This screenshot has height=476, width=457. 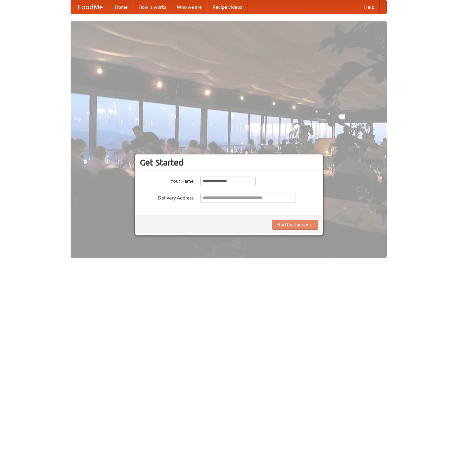 What do you see at coordinates (121, 7) in the screenshot?
I see `a: Home` at bounding box center [121, 7].